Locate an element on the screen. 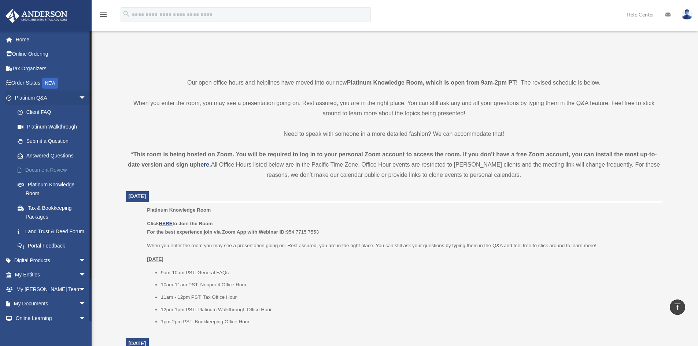 This screenshot has height=346, width=698. b: Click to Join the Room is located at coordinates (179, 223).